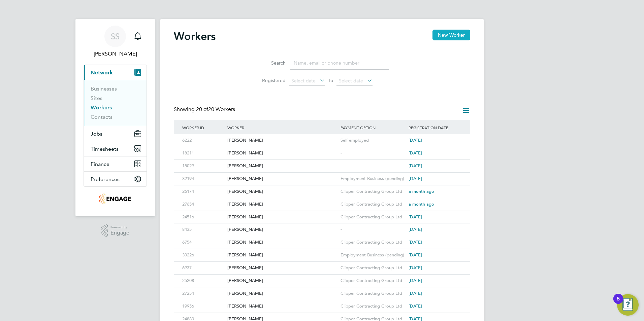  Describe the element at coordinates (203, 127) in the screenshot. I see `div: Worker ID` at that location.